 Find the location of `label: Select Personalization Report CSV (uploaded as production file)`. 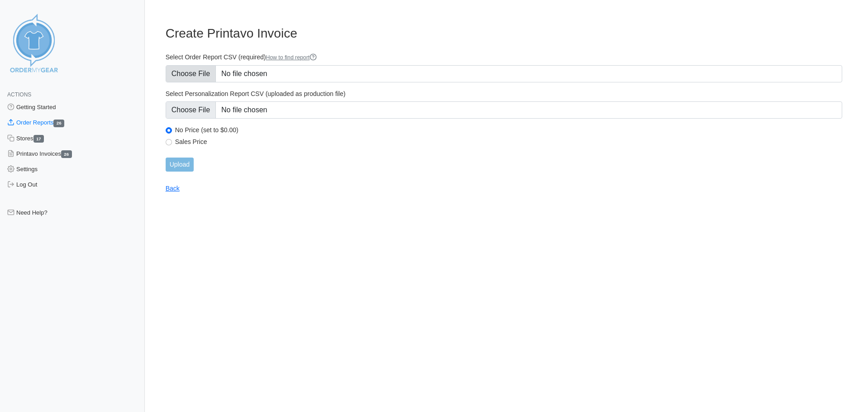

label: Select Personalization Report CSV (uploaded as production file) is located at coordinates (504, 94).